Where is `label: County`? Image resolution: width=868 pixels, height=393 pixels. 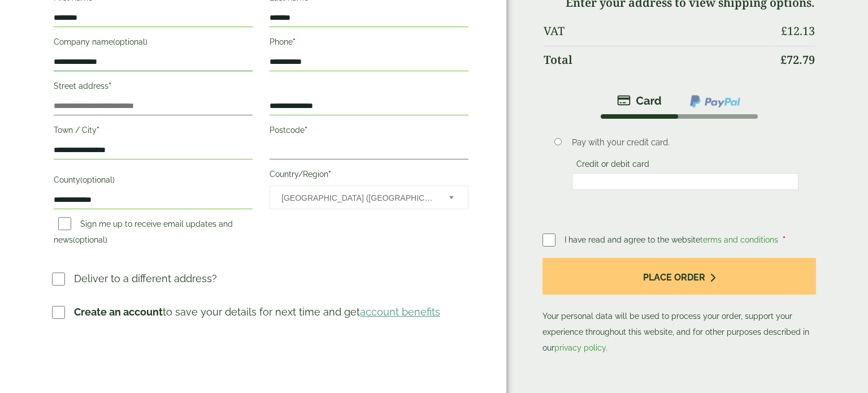
label: County is located at coordinates (153, 181).